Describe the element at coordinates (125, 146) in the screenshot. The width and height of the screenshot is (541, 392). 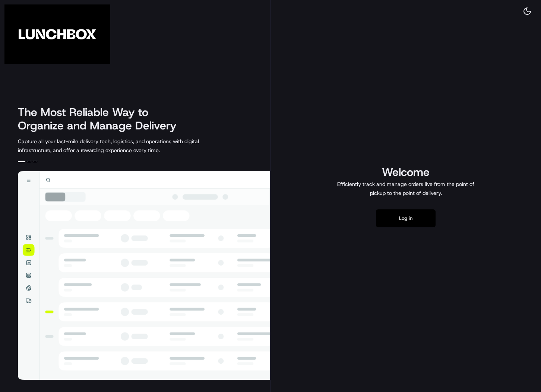
I see `p: Capture all your last-mile delivery tech, logistics, and operations with digital infrastructure, ...` at that location.